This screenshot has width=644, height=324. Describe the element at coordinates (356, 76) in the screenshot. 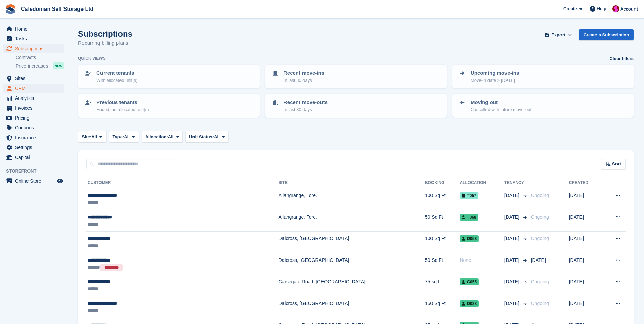

I see `a: Recent move-ins In last 30 days` at that location.